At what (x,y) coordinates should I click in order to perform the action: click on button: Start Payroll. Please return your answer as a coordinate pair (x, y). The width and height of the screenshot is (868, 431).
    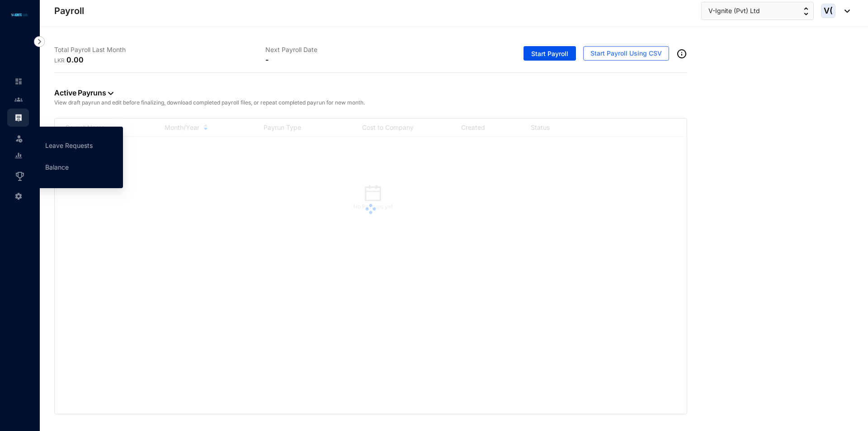
    Looking at the image, I should click on (550, 54).